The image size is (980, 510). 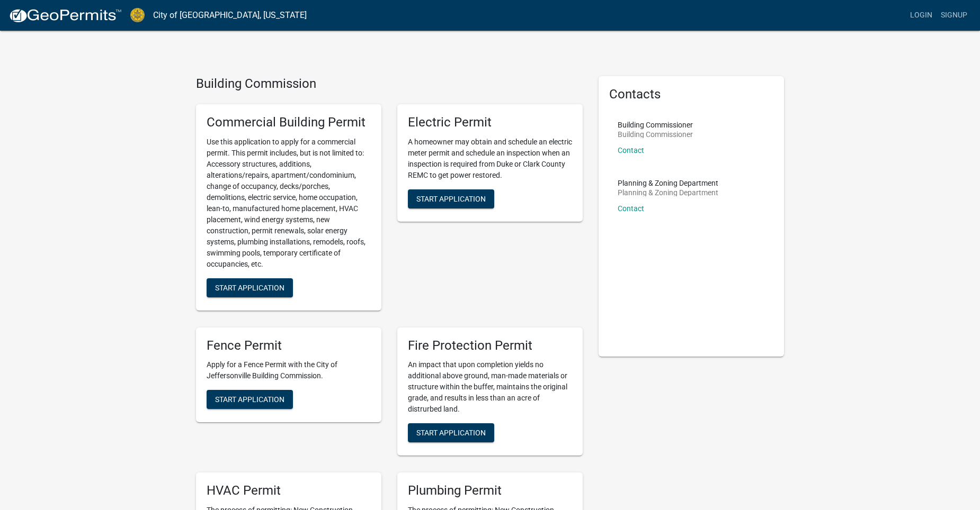 What do you see at coordinates (490, 122) in the screenshot?
I see `h5: Electric Permit` at bounding box center [490, 122].